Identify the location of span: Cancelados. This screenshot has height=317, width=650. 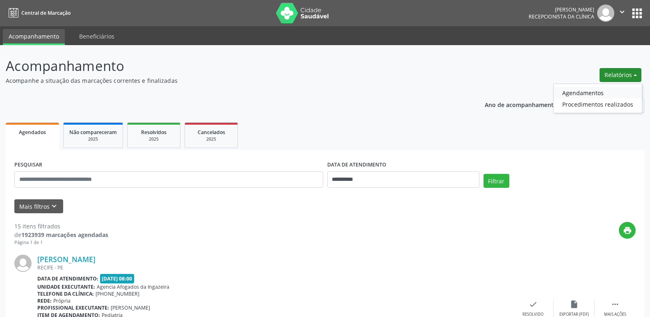
(211, 132).